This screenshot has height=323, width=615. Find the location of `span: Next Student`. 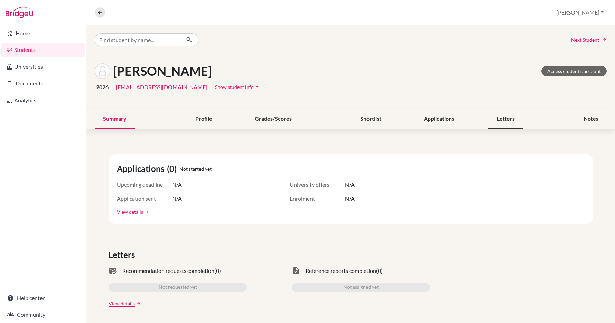

span: Next Student is located at coordinates (585, 40).